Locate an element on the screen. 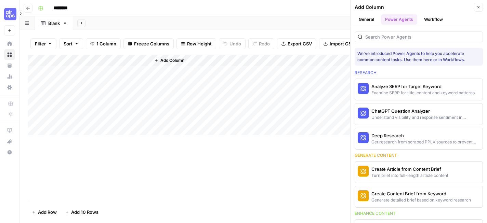 The image size is (487, 223). button: Import CSV is located at coordinates (339, 44).